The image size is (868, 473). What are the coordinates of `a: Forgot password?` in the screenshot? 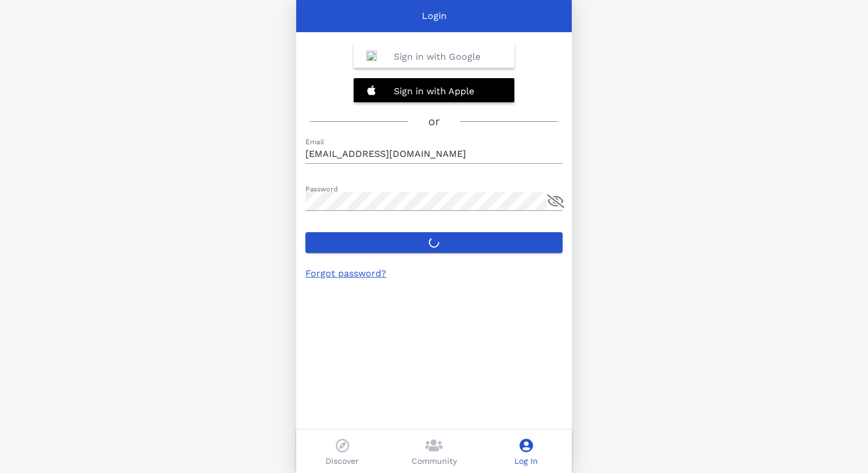 It's located at (346, 273).